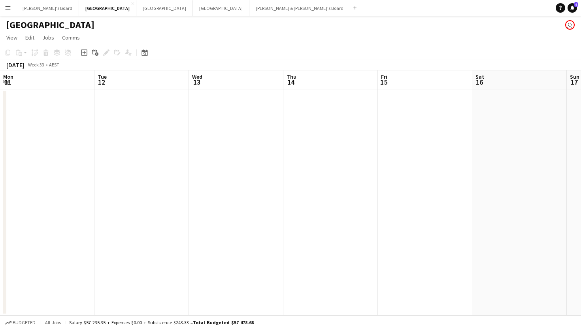  Describe the element at coordinates (576, 4) in the screenshot. I see `span: 4` at that location.